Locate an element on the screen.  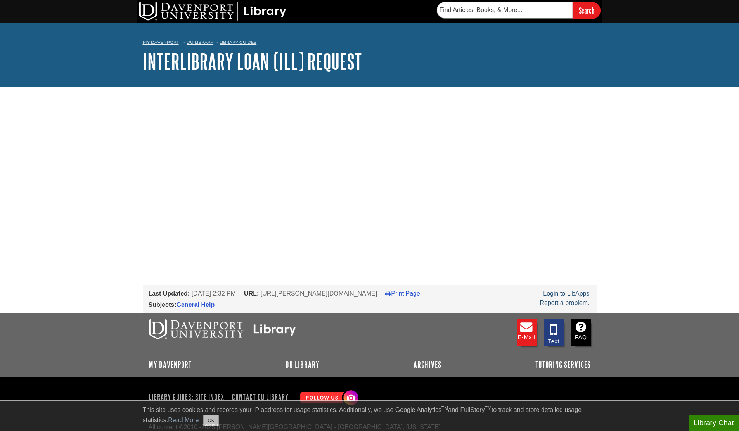
a: FAQ is located at coordinates (581, 333).